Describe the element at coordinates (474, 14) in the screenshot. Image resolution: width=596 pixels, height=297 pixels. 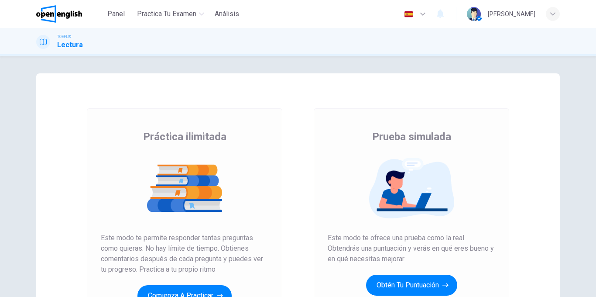
I see `img: Profile picture` at that location.